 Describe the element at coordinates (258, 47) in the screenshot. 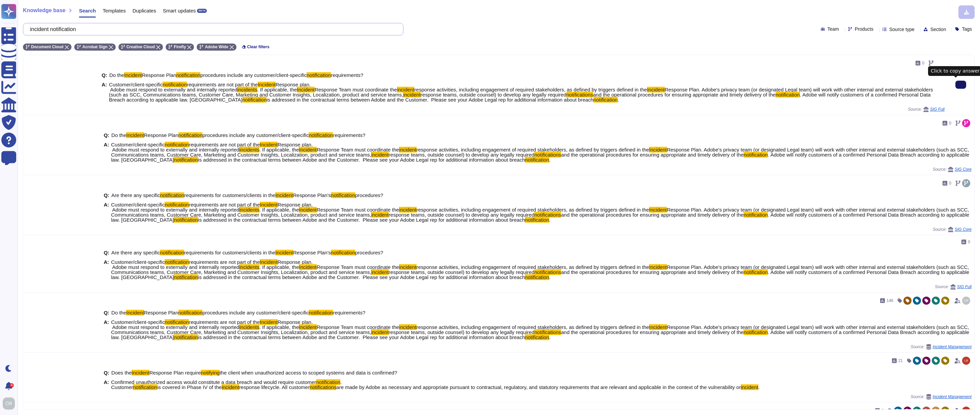

I see `span: Clear filters` at that location.